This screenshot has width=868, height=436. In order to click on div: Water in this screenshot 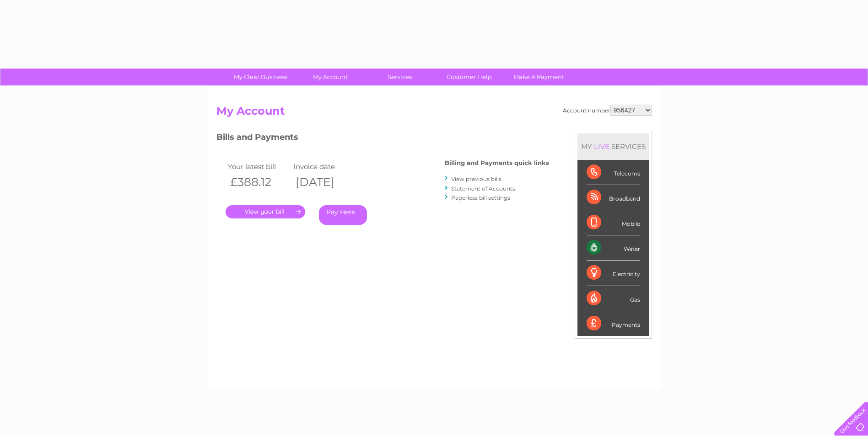, I will do `click(613, 247)`.